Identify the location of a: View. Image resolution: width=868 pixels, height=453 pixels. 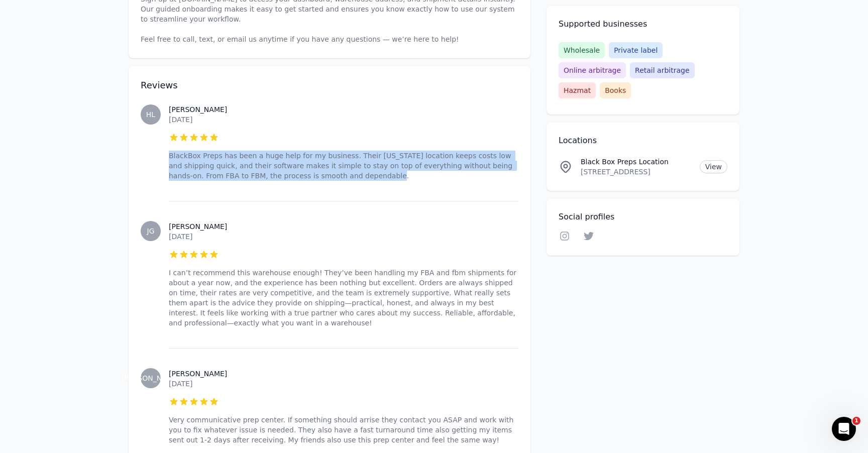
(713, 167).